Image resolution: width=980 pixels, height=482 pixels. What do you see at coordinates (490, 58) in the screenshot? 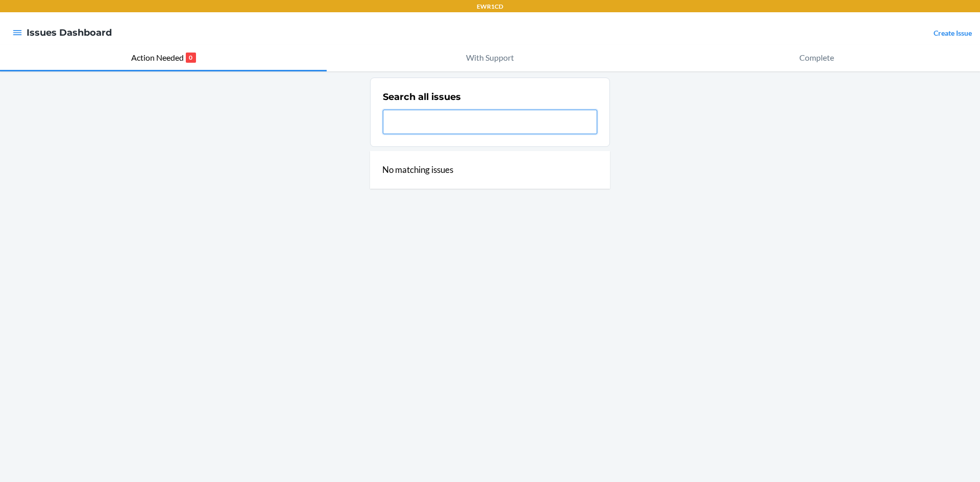
I see `p: With Support` at bounding box center [490, 58].